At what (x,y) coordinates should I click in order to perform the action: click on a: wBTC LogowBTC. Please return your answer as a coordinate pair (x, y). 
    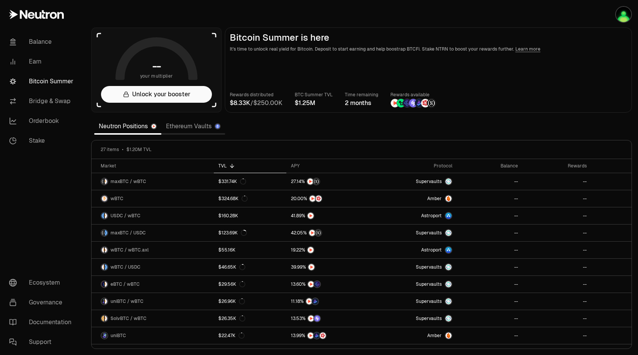
    Looking at the image, I should click on (153, 198).